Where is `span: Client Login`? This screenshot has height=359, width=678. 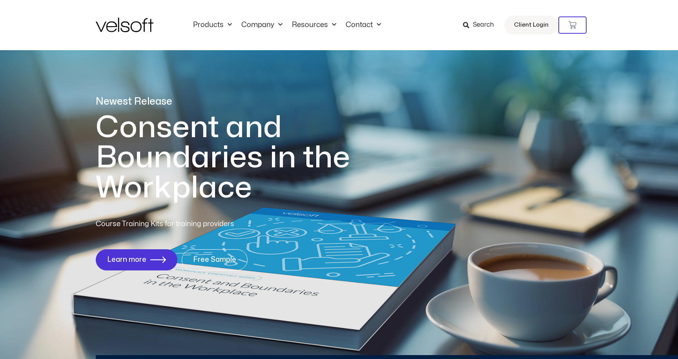 span: Client Login is located at coordinates (531, 25).